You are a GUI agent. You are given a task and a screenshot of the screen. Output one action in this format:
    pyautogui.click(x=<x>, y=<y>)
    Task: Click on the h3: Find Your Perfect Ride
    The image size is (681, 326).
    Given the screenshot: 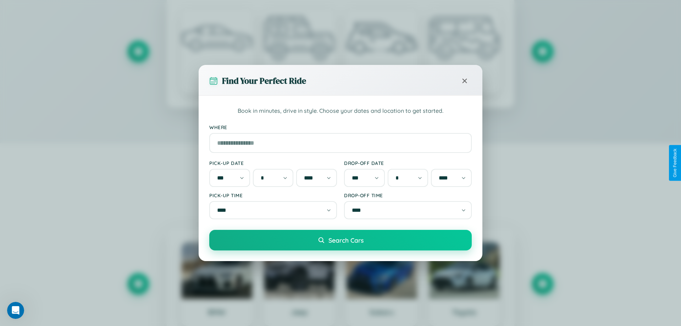 What is the action you would take?
    pyautogui.click(x=264, y=81)
    